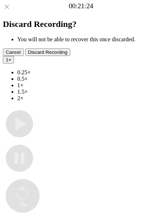 Image resolution: width=162 pixels, height=216 pixels. What do you see at coordinates (88, 79) in the screenshot?
I see `li: 0.5×` at bounding box center [88, 79].